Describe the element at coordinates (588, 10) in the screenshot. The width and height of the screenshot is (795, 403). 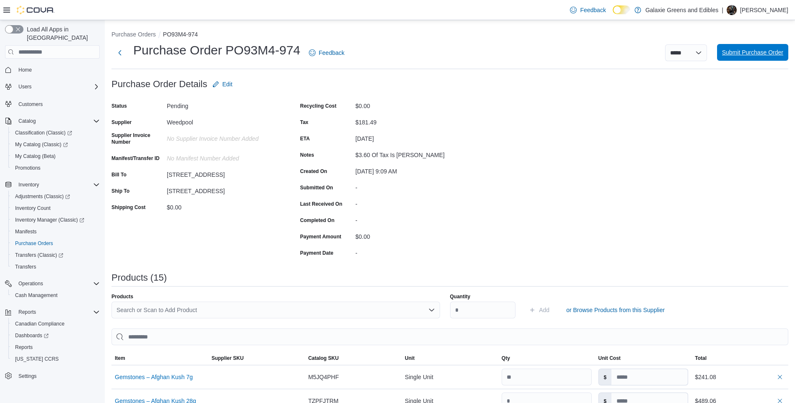
I see `a: Feedback` at that location.